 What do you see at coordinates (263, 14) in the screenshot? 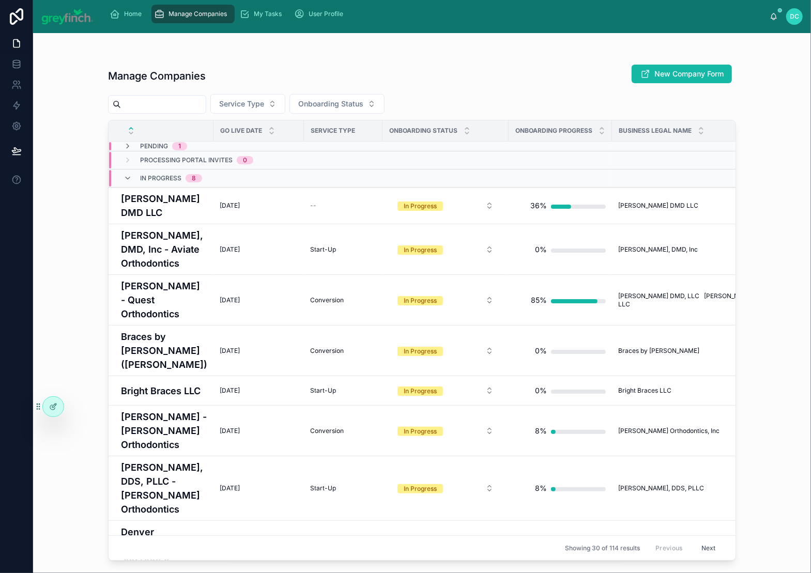
I see `a: My Tasks` at bounding box center [263, 14].